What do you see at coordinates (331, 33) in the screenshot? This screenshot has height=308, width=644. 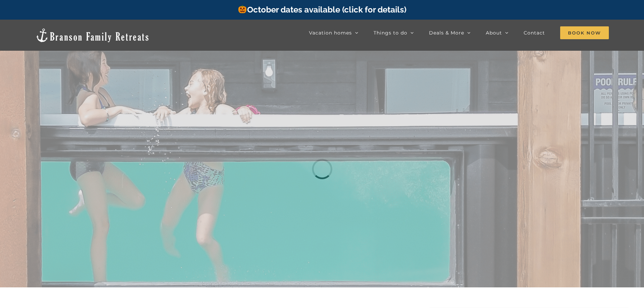 I see `span: Vacation homes` at bounding box center [331, 33].